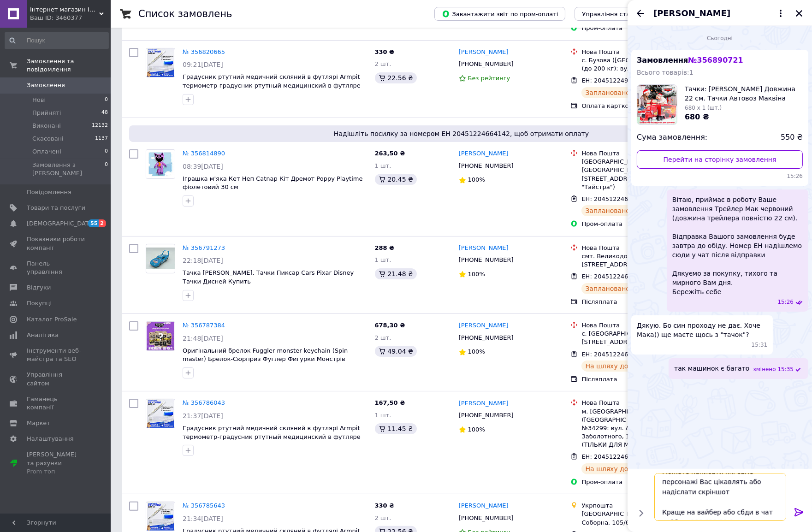  I want to click on span: Дякую. Бо син проходу не дає. Хоче Мака)) ще маєте щось з "тачок"?, so click(702, 330).